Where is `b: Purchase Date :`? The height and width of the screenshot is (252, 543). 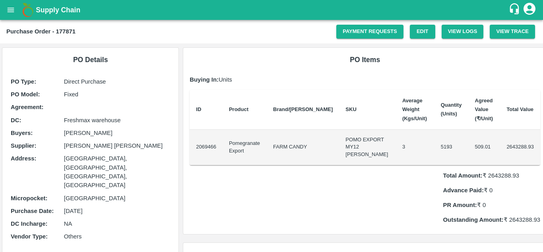
b: Purchase Date : is located at coordinates (32, 211).